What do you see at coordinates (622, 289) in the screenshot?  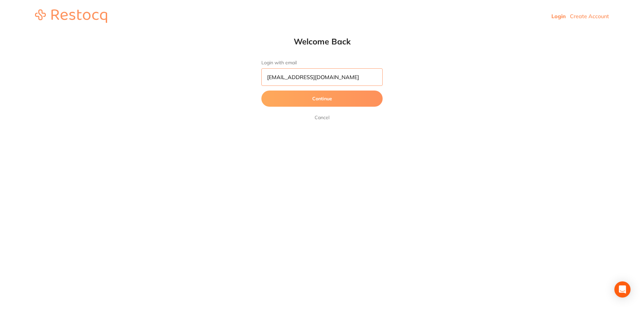 I see `div: Open Intercom Messenger` at bounding box center [622, 289].